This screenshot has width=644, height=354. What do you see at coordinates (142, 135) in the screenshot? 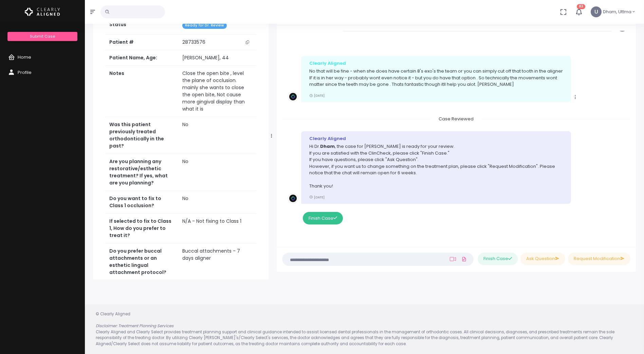
I see `th: Was this patient previously treated orthodontically in the past?` at bounding box center [142, 135].